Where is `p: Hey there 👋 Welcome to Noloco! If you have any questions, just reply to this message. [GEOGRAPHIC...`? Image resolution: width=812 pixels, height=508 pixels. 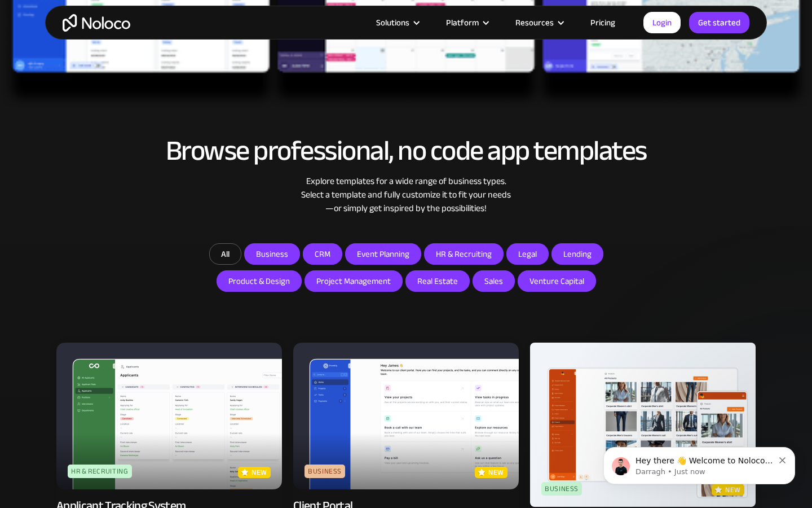 p: Hey there 👋 Welcome to Noloco! If you have any questions, just reply to this message. [GEOGRAPHIC... is located at coordinates (118, 38).